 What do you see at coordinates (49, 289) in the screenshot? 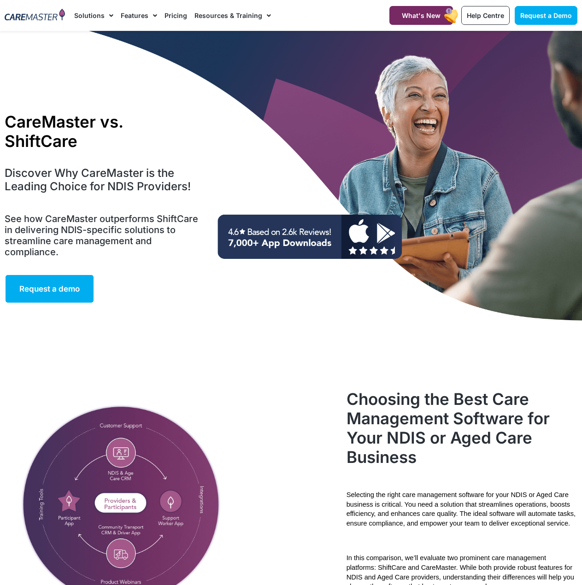
I see `a: Request a demo` at bounding box center [49, 289].